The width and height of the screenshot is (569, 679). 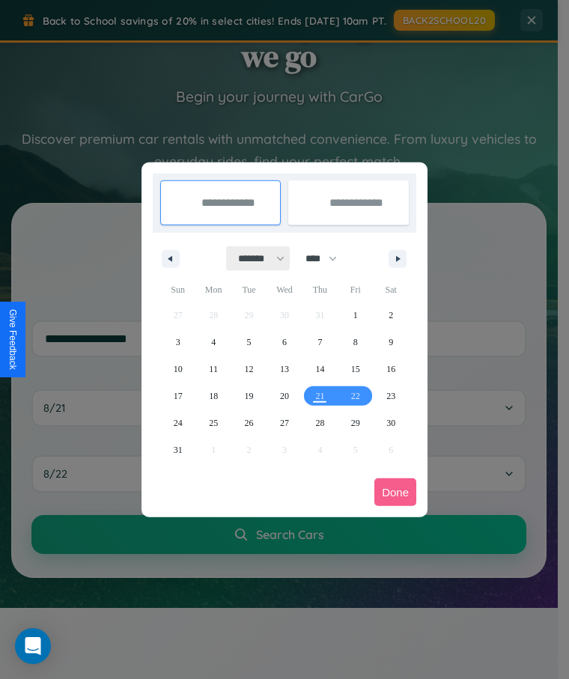 I want to click on span: 5, so click(x=249, y=342).